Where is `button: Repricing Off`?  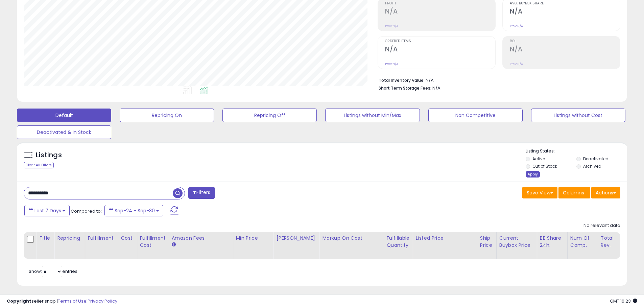 button: Repricing Off is located at coordinates (269, 115).